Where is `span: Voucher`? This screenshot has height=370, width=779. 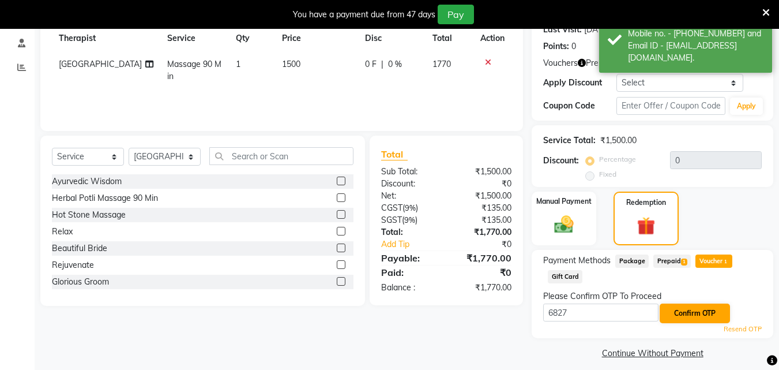
span: Voucher is located at coordinates (714, 261).